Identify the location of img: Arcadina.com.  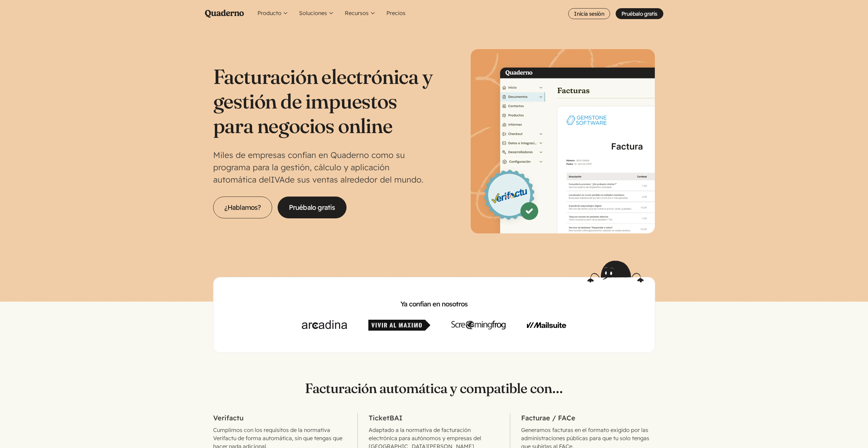
(324, 325).